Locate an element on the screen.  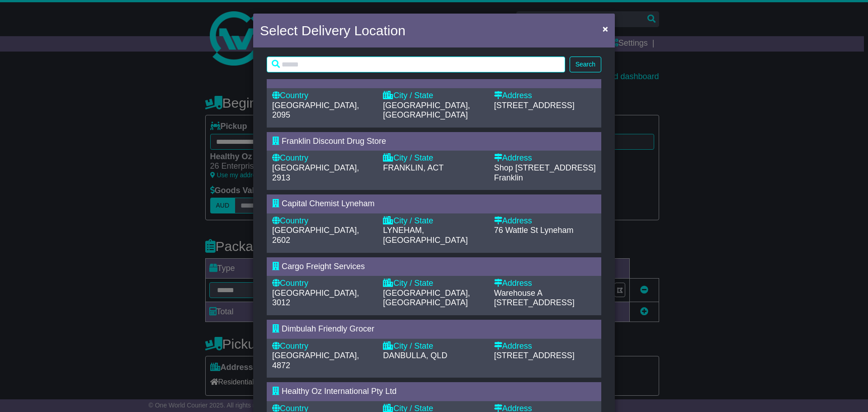
button: Search is located at coordinates (586, 64).